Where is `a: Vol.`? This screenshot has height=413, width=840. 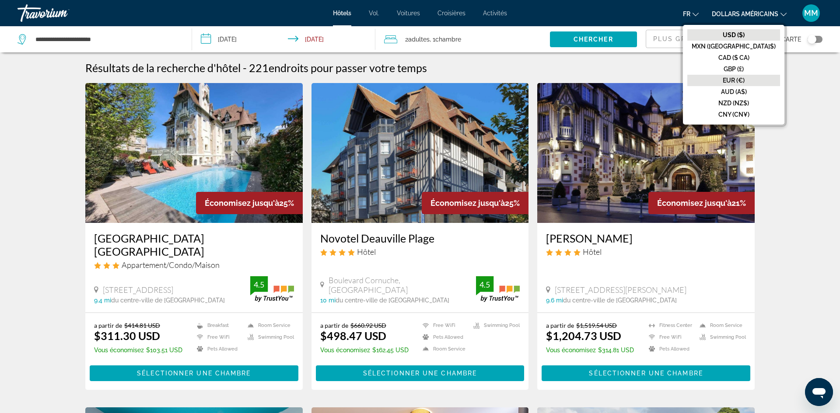
a: Vol. is located at coordinates (374, 13).